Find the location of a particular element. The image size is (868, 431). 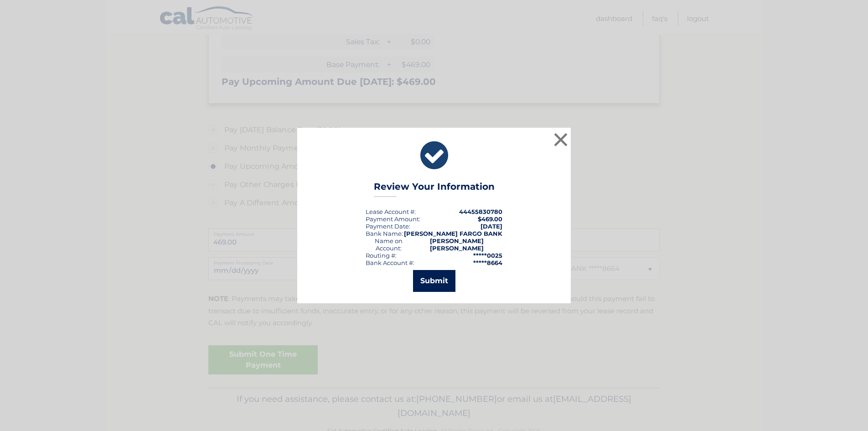

div: Name on Account: is located at coordinates (388, 244).